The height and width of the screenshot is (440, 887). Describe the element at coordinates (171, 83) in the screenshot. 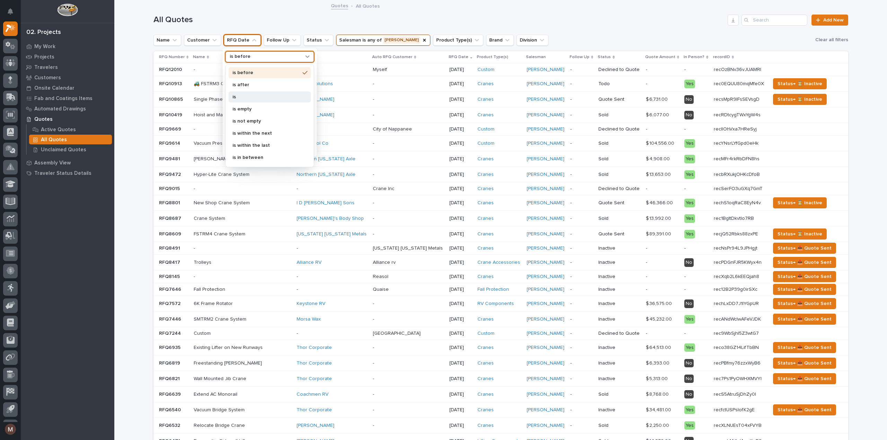

I see `p: RFQ10913` at that location.